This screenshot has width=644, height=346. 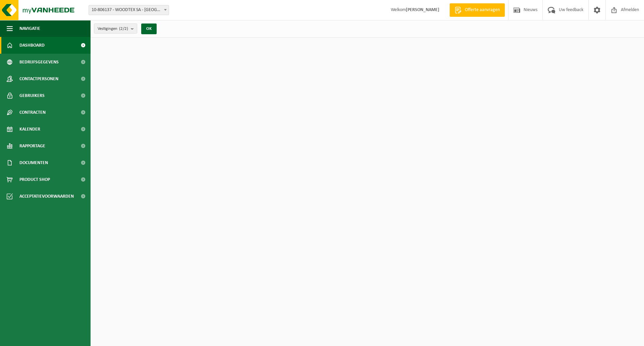 What do you see at coordinates (115, 28) in the screenshot?
I see `button: Vestigingen(2/2)` at bounding box center [115, 28].